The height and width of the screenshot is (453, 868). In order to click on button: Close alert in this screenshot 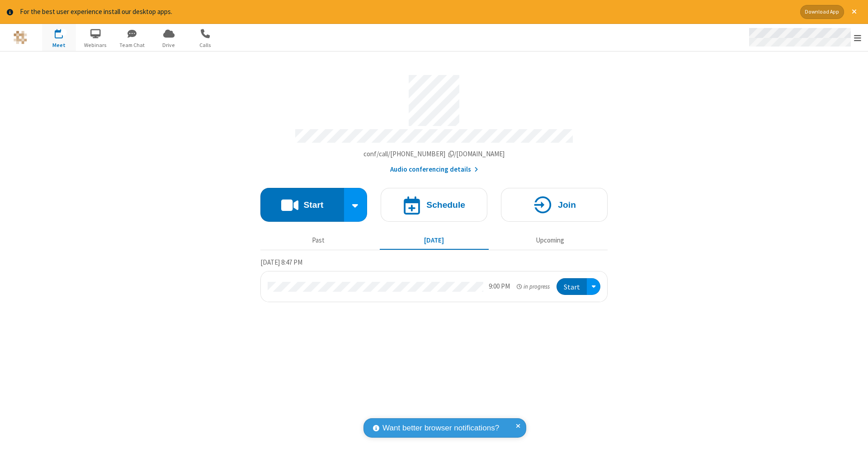, I will do `click(854, 12)`.